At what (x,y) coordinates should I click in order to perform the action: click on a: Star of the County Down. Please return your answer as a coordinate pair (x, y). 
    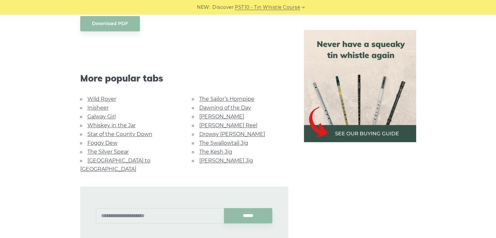
    Looking at the image, I should click on (120, 134).